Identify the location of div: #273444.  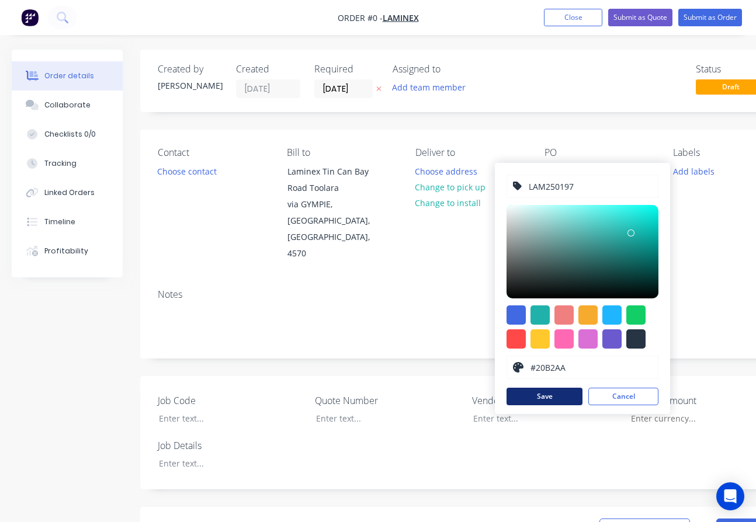
(635, 339).